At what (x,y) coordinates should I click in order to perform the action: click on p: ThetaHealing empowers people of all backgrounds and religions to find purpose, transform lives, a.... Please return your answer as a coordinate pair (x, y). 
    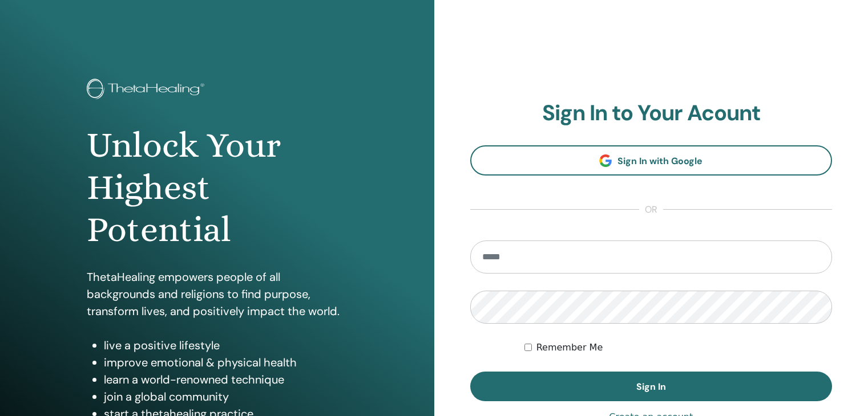
    Looking at the image, I should click on (217, 294).